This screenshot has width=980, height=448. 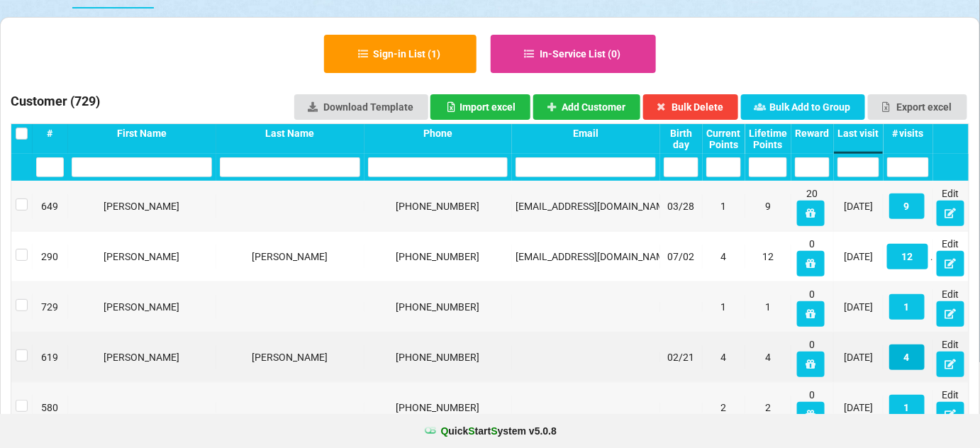 What do you see at coordinates (681, 357) in the screenshot?
I see `div: 02/21` at bounding box center [681, 357].